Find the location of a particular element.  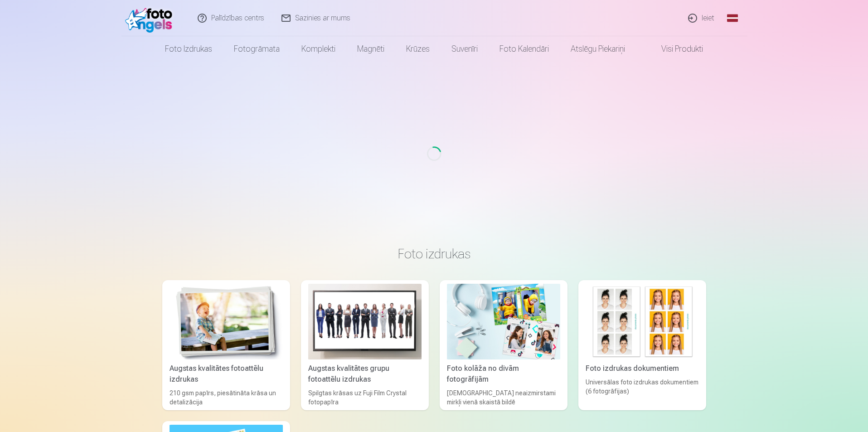

img: Augstas kvalitātes grupu fotoattēlu izdrukas is located at coordinates (365, 321).